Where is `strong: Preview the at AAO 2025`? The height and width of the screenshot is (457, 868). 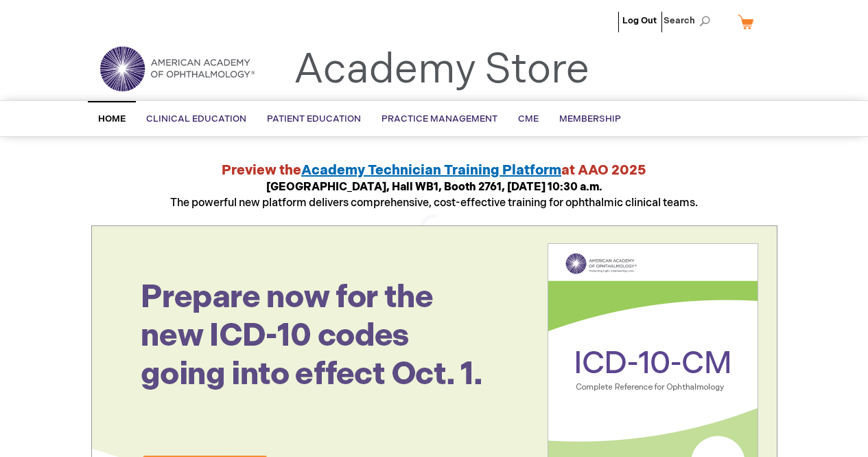 strong: Preview the at AAO 2025 is located at coordinates (434, 170).